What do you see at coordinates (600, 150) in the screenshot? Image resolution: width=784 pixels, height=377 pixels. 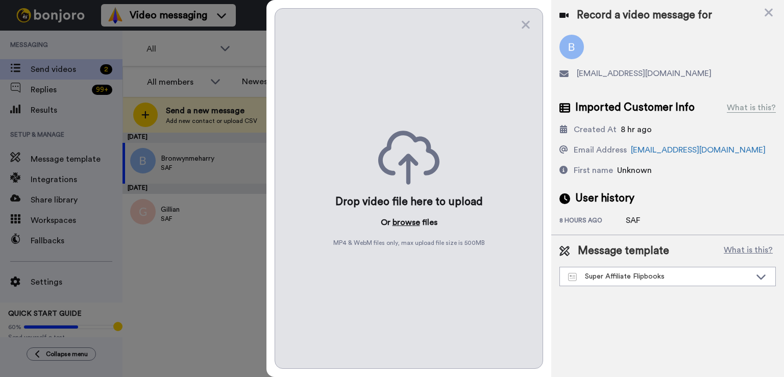 I see `div: Email Address` at bounding box center [600, 150].